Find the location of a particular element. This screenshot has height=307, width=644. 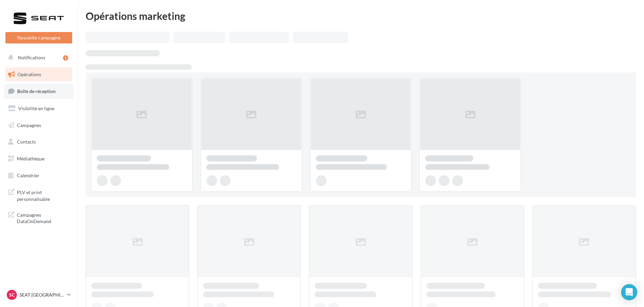

div: Opérations marketing is located at coordinates (361, 16).